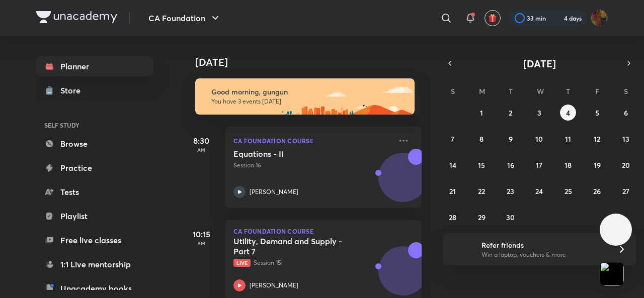 The width and height of the screenshot is (644, 298). What do you see at coordinates (510, 165) in the screenshot?
I see `abbr: September 16, 2025` at bounding box center [510, 165].